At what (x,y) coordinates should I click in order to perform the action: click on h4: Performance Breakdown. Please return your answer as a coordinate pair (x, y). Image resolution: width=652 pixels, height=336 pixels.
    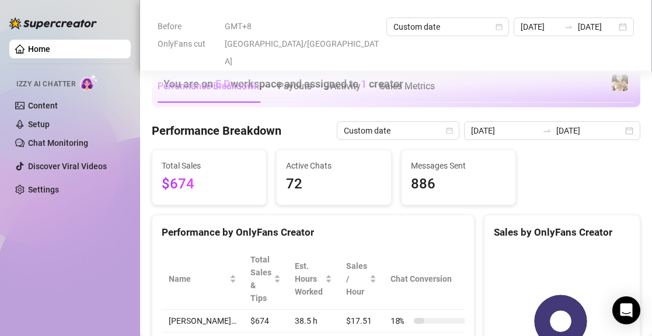
    Looking at the image, I should click on (217, 131).